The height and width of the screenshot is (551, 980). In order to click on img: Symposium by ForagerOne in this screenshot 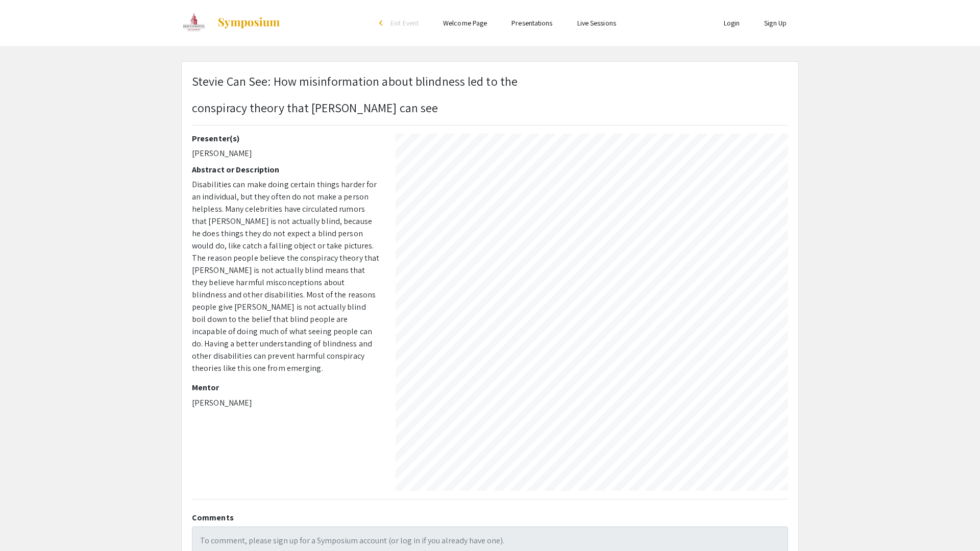, I will do `click(248, 24)`.